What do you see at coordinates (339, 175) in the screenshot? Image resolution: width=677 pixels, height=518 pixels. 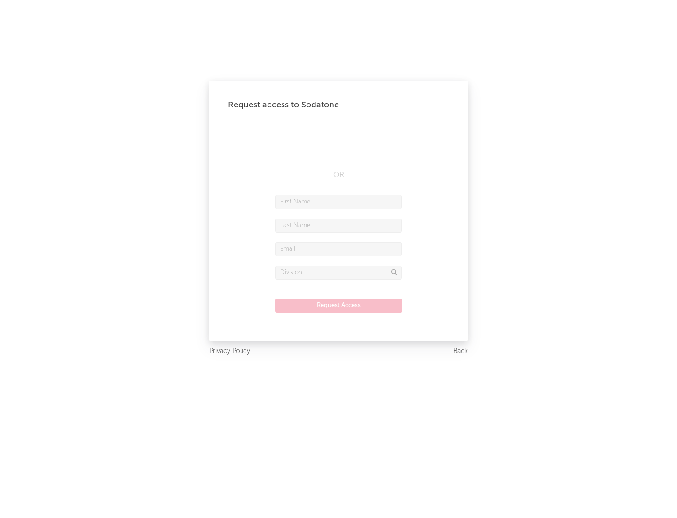 I see `div: OR` at bounding box center [339, 175].